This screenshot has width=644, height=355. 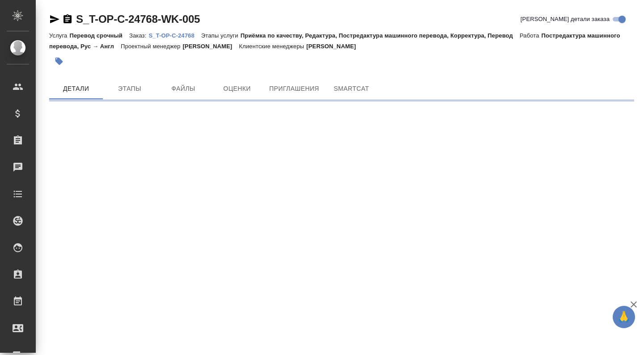 What do you see at coordinates (129, 88) in the screenshot?
I see `span: Этапы` at bounding box center [129, 88].